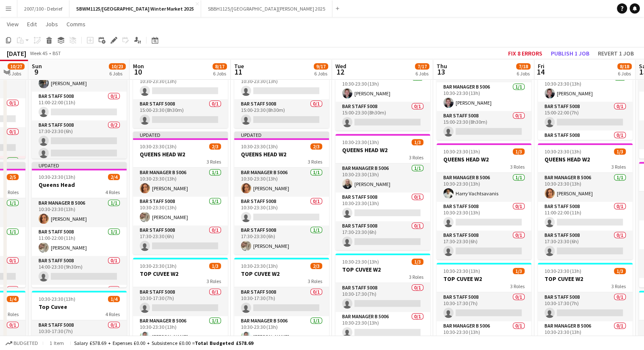  What do you see at coordinates (76, 24) in the screenshot?
I see `a: Comms` at bounding box center [76, 24].